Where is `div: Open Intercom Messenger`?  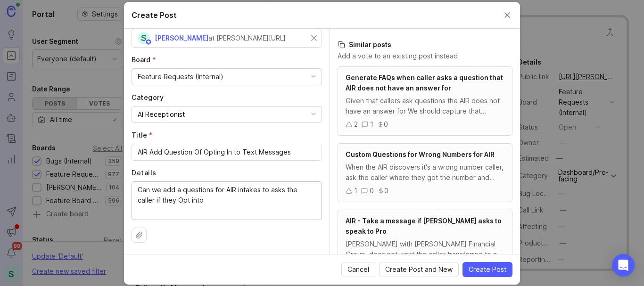 div: Open Intercom Messenger is located at coordinates (623, 265).